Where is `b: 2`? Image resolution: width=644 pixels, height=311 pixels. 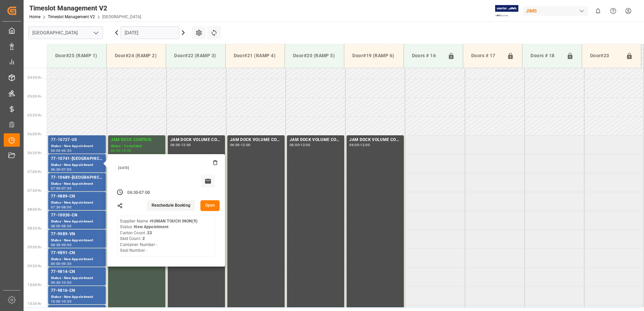 b: 2 is located at coordinates (144, 239).